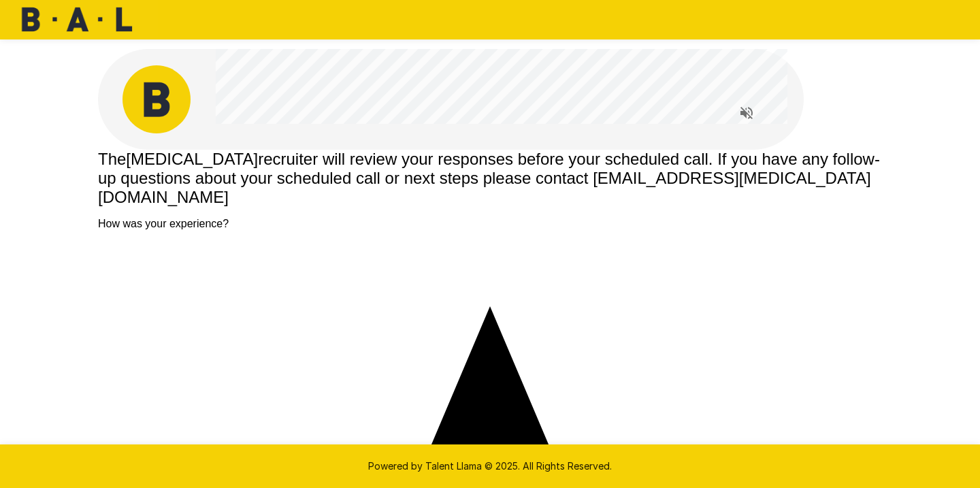 This screenshot has width=980, height=488. What do you see at coordinates (746, 113) in the screenshot?
I see `button: Read questions aloud` at bounding box center [746, 113].